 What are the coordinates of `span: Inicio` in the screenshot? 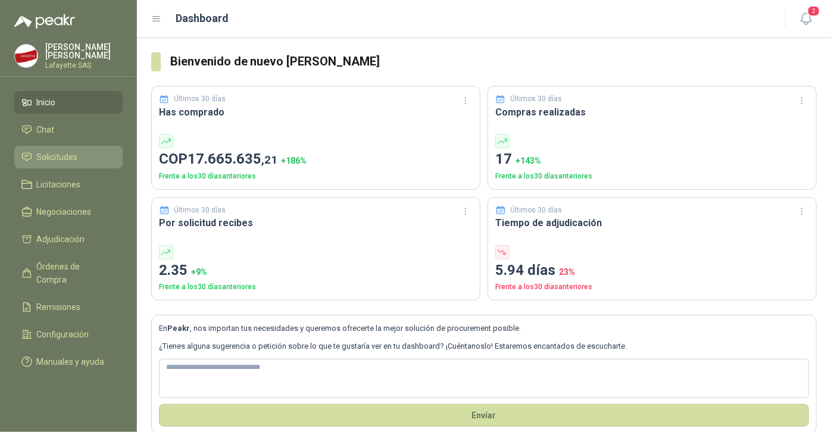 It's located at (46, 102).